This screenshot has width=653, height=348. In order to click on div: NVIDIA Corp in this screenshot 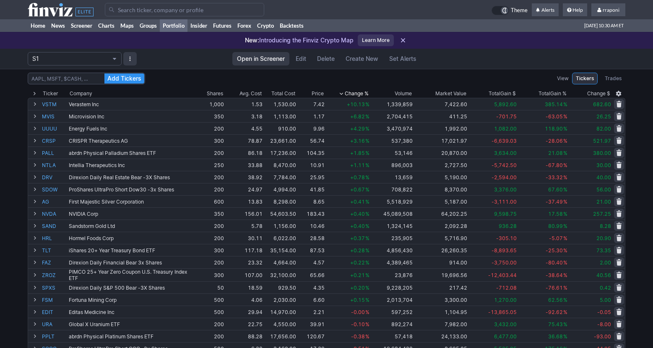, I will do `click(131, 213)`.